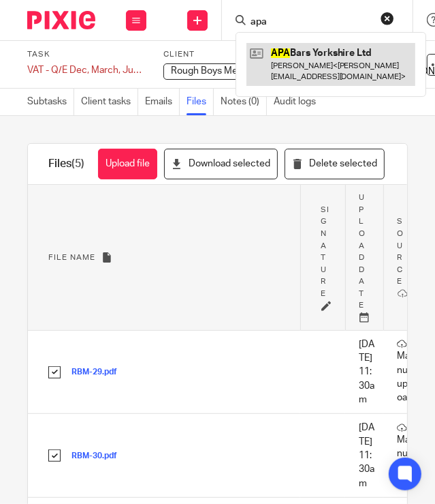 The width and height of the screenshot is (435, 504). Describe the element at coordinates (221, 164) in the screenshot. I see `button: Download selected` at that location.